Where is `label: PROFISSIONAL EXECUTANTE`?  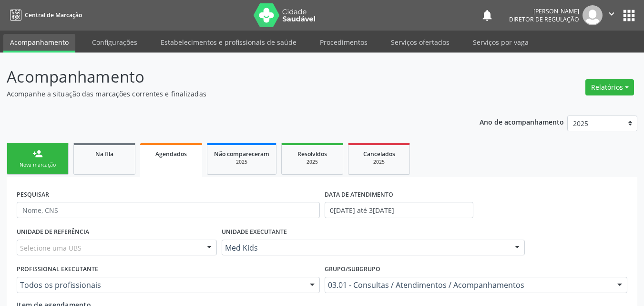
label: PROFISSIONAL EXECUTANTE is located at coordinates (57, 270).